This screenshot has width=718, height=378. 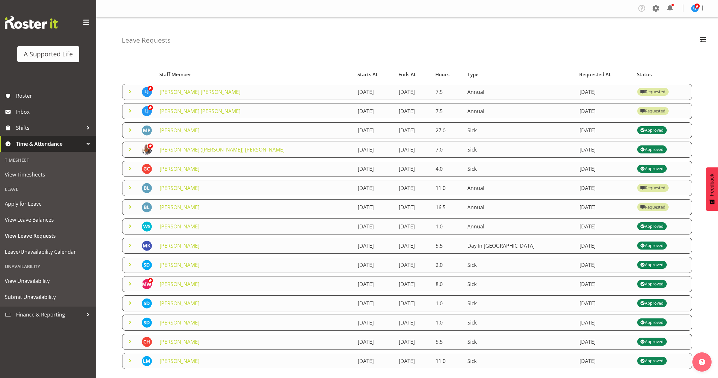 I want to click on td: 11.0, so click(x=448, y=361).